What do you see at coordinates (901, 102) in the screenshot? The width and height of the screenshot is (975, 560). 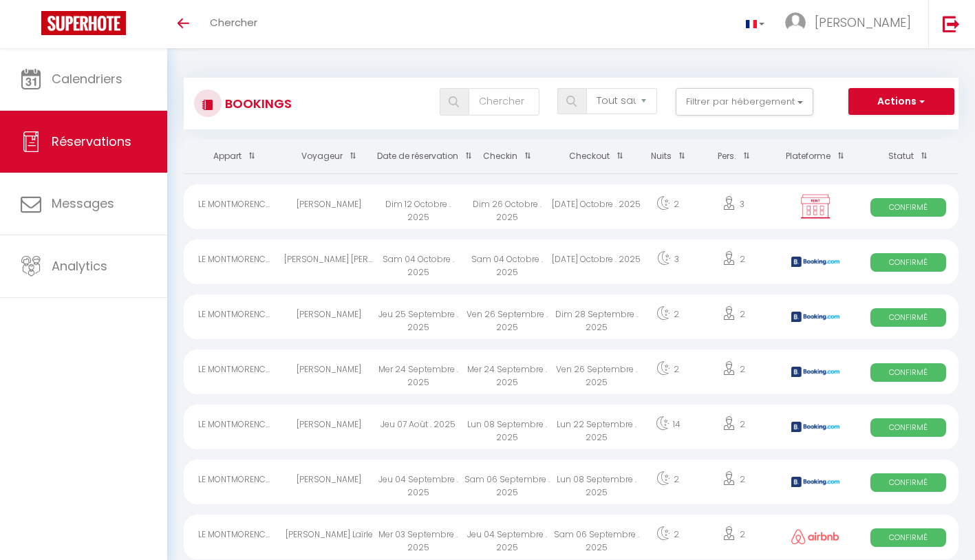 I see `button: Actions` at bounding box center [901, 102].